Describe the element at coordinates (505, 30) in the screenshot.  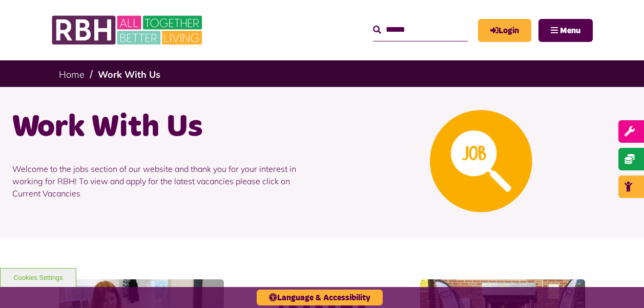
I see `a: MyRBH` at that location.